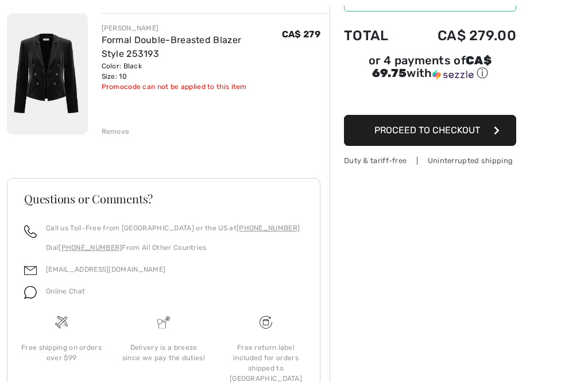 The image size is (588, 382). I want to click on div: Remove, so click(116, 132).